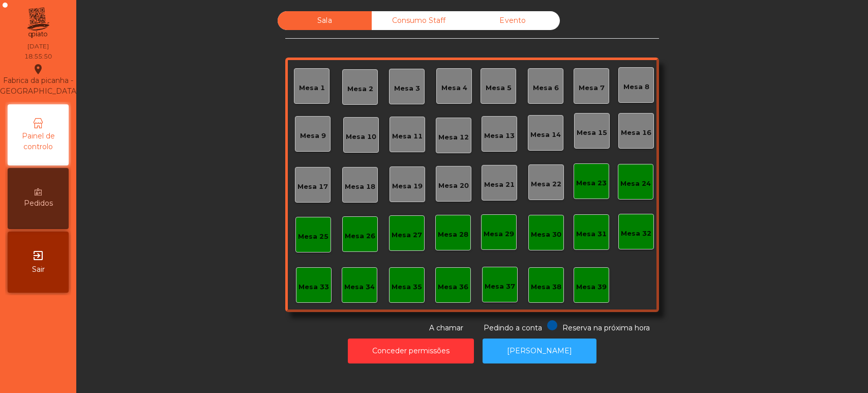 This screenshot has height=393, width=868. What do you see at coordinates (546, 184) in the screenshot?
I see `div: Mesa 22` at bounding box center [546, 184].